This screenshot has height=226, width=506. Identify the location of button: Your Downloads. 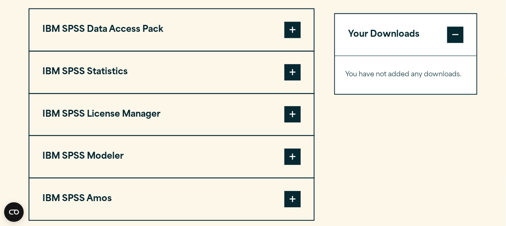
(405, 35).